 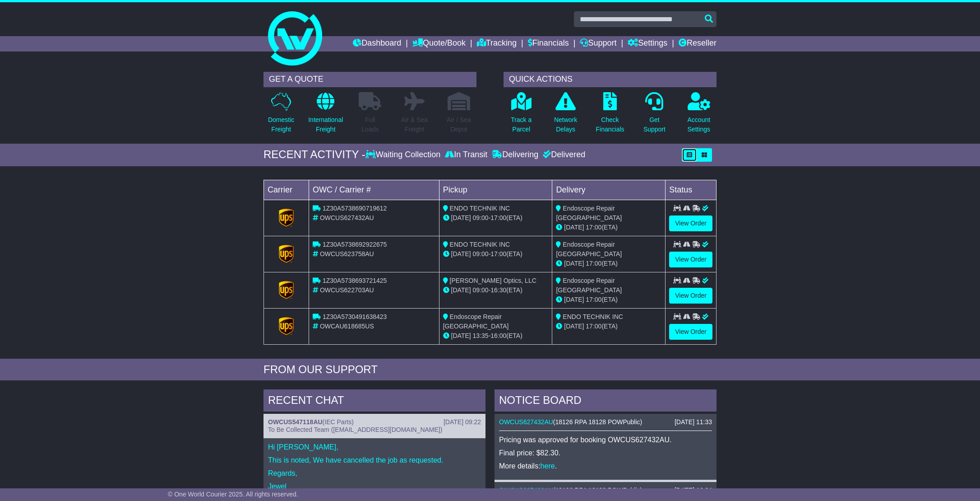 I want to click on p: This is noted, We have cancelled the job as requested., so click(x=374, y=459).